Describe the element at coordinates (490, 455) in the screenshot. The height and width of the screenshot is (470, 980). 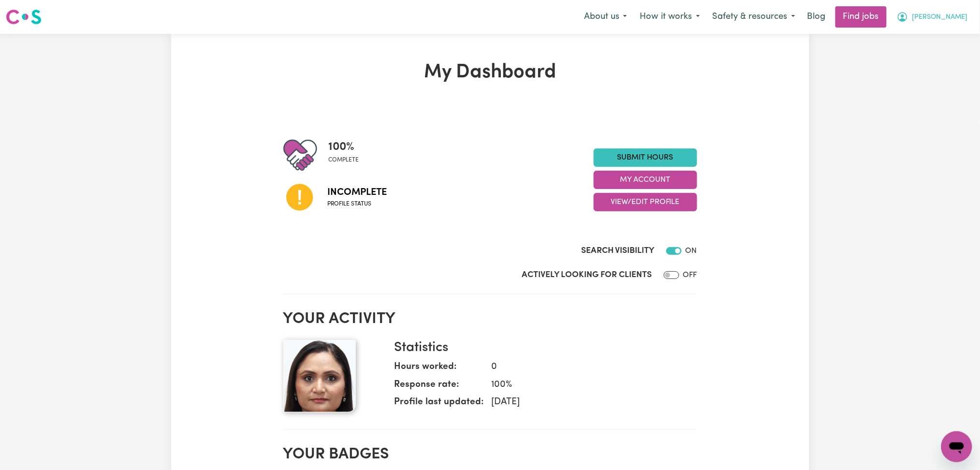
I see `h2: Your badges` at that location.